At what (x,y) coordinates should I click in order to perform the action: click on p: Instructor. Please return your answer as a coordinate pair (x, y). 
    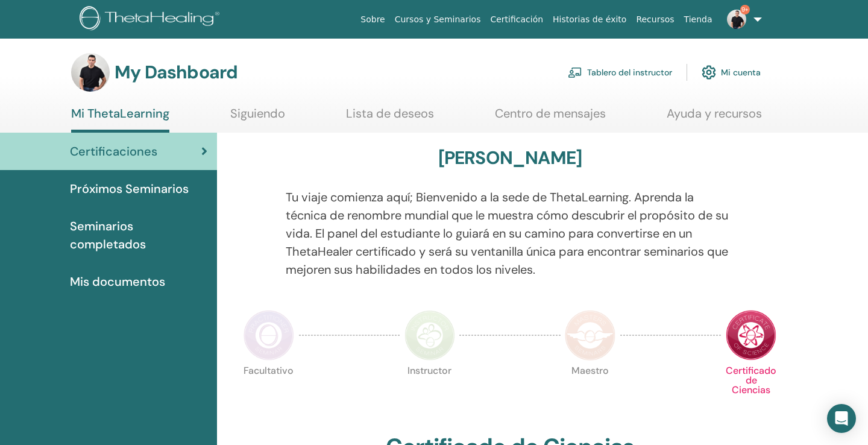
    Looking at the image, I should click on (430, 391).